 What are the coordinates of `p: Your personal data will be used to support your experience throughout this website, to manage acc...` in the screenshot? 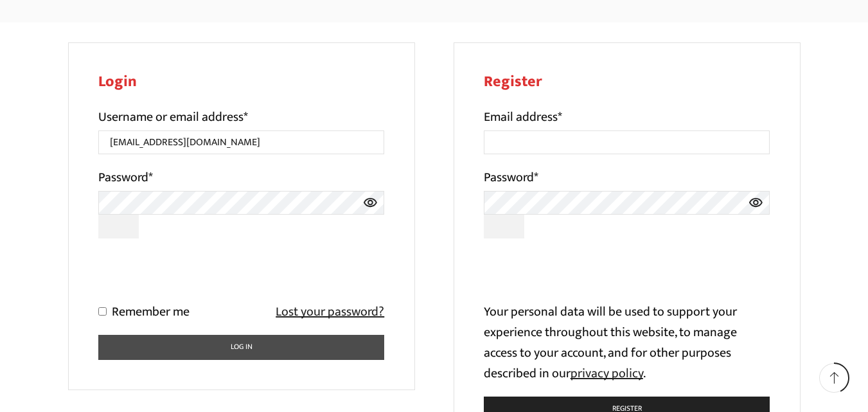 It's located at (627, 343).